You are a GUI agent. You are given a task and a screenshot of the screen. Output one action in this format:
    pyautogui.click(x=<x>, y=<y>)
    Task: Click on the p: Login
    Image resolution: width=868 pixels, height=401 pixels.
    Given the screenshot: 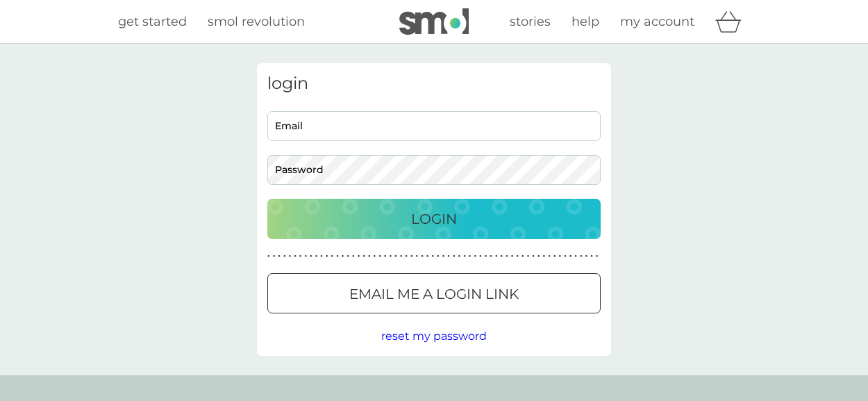 What is the action you would take?
    pyautogui.click(x=434, y=219)
    